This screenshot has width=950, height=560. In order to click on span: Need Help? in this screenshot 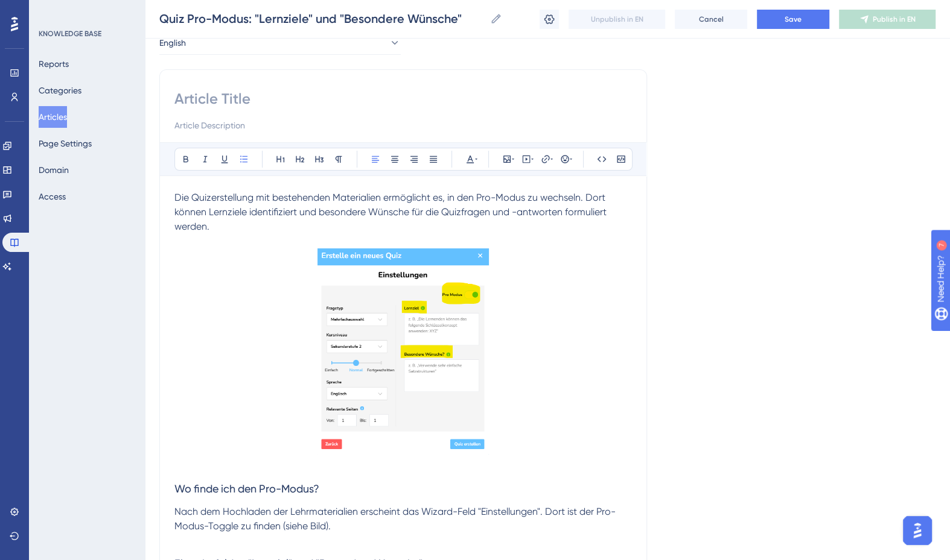, I will do `click(52, 10)`.